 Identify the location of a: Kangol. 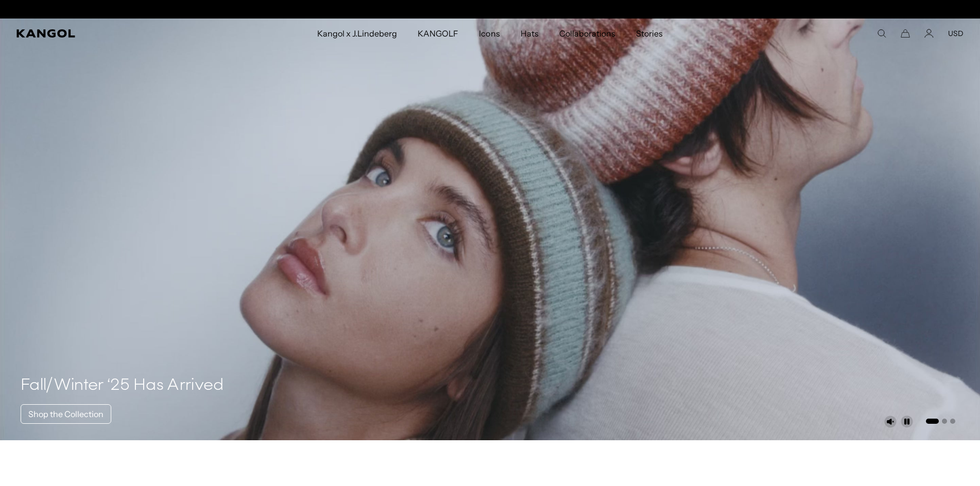
(113, 33).